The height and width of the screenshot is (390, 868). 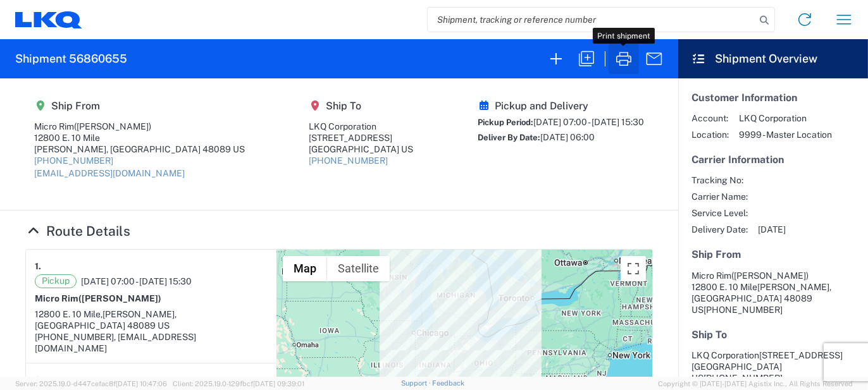 What do you see at coordinates (719, 180) in the screenshot?
I see `span: Tracking No:` at bounding box center [719, 180].